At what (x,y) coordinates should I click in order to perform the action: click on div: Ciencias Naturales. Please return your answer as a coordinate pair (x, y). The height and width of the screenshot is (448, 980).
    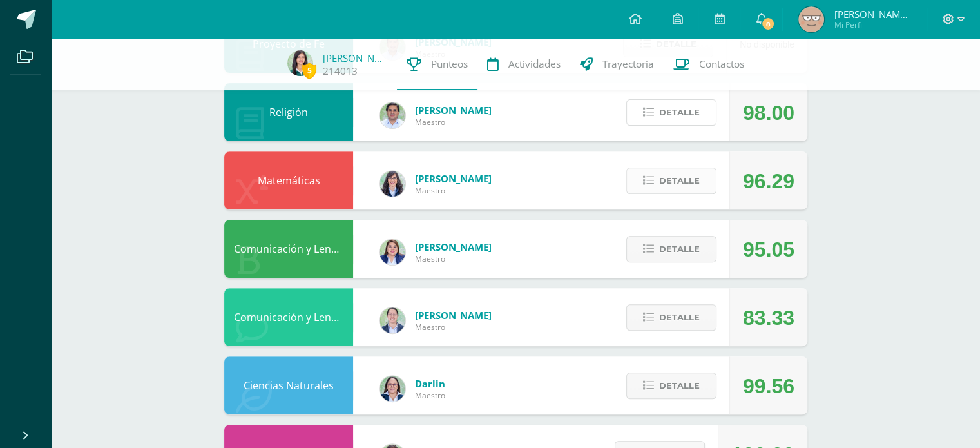
    Looking at the image, I should click on (289, 385).